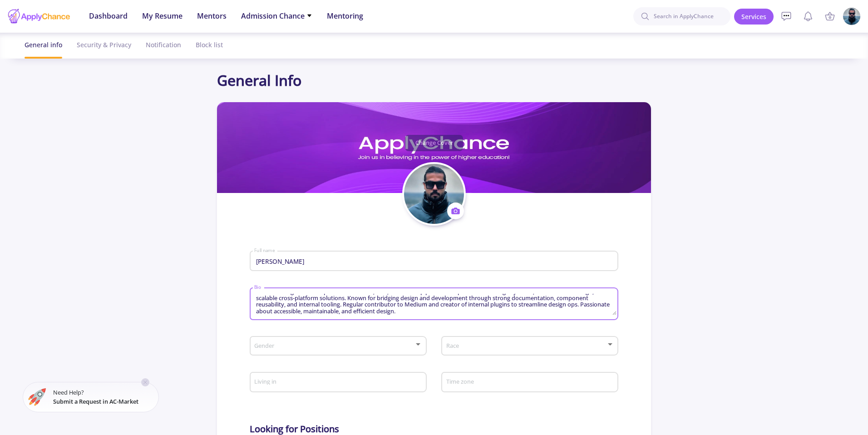  Describe the element at coordinates (682, 16) in the screenshot. I see `input: Search in ApplyChance` at that location.